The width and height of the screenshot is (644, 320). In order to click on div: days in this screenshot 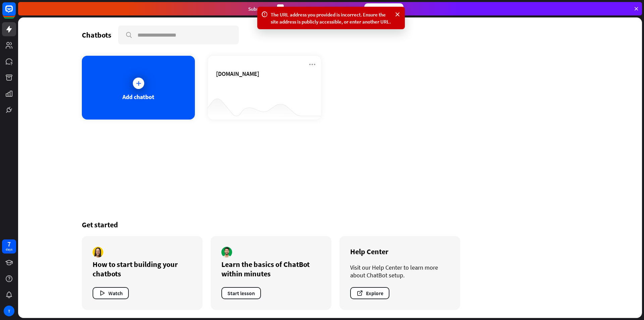, I will do `click(9, 249)`.